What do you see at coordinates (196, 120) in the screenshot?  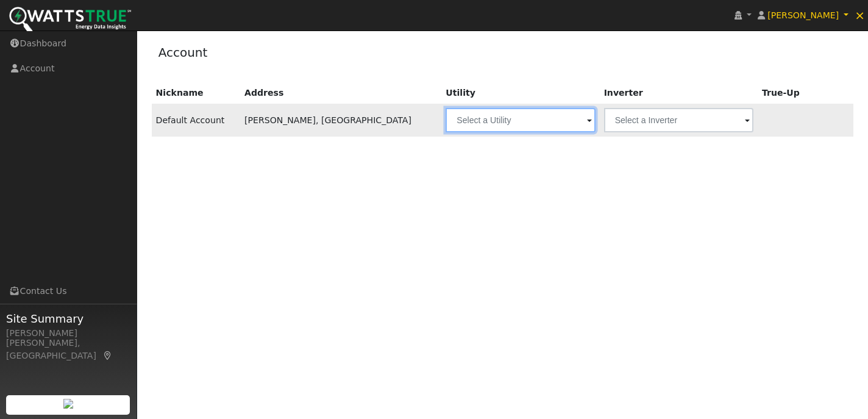 I see `td: Default Account` at bounding box center [196, 120].